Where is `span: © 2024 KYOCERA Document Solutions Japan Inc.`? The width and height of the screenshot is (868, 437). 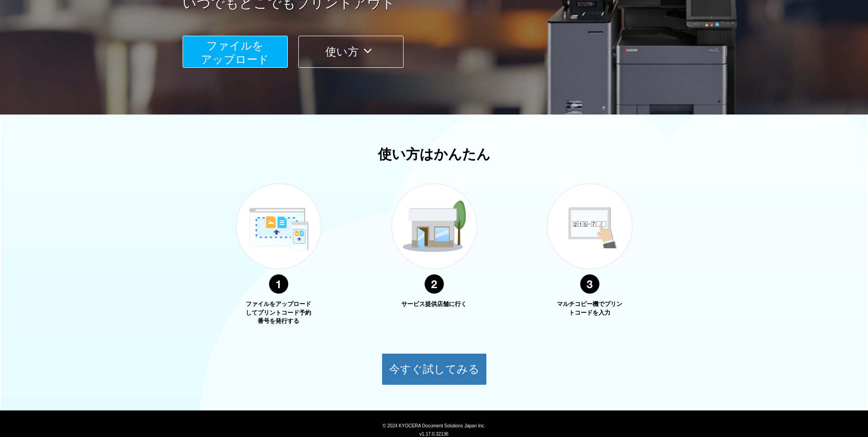 span: © 2024 KYOCERA Document Solutions Japan Inc. is located at coordinates (434, 425).